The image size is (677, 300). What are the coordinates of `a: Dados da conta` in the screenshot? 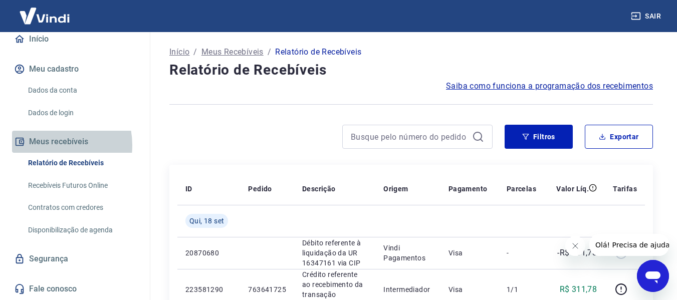 It's located at (81, 90).